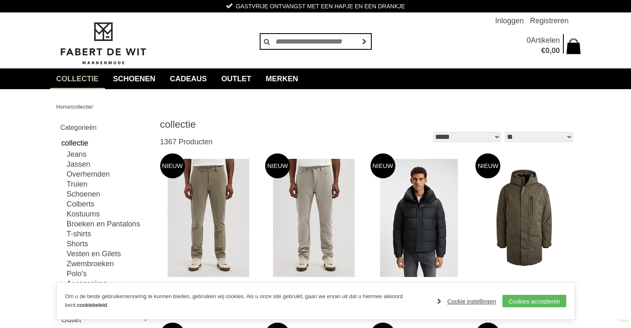 The height and width of the screenshot is (328, 631). What do you see at coordinates (108, 234) in the screenshot?
I see `a: T-shirts` at bounding box center [108, 234].